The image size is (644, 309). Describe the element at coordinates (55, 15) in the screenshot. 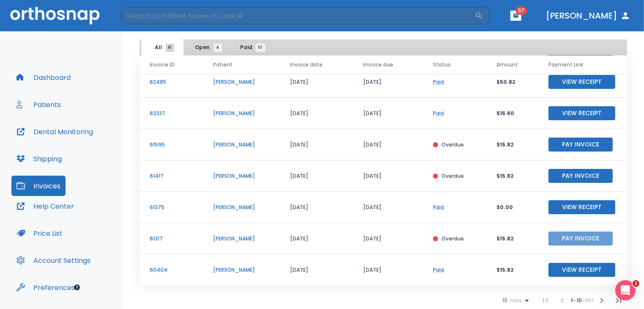

I see `img: Orthosnap` at that location.